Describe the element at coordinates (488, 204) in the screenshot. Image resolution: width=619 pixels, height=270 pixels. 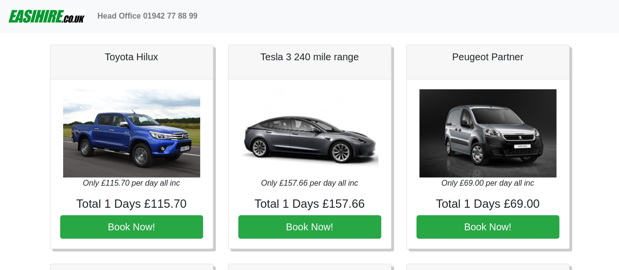
I see `h4: Total 1 Days £69.00` at that location.